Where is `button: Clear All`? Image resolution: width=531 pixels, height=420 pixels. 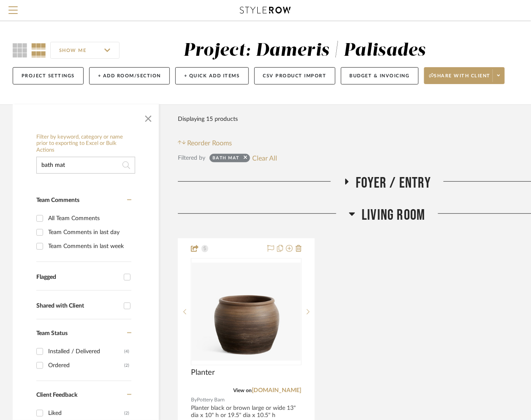
button: Clear All is located at coordinates (264, 158).